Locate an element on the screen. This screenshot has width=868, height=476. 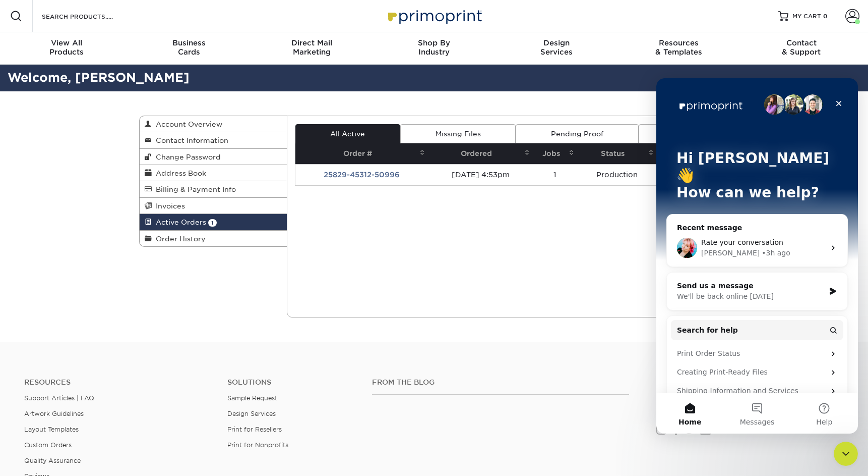
a: View AllProducts is located at coordinates (66, 48).